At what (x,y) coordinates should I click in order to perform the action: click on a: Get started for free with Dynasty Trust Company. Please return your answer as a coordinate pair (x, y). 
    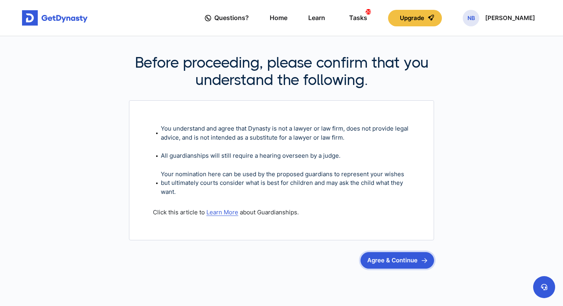
    Looking at the image, I should click on (55, 18).